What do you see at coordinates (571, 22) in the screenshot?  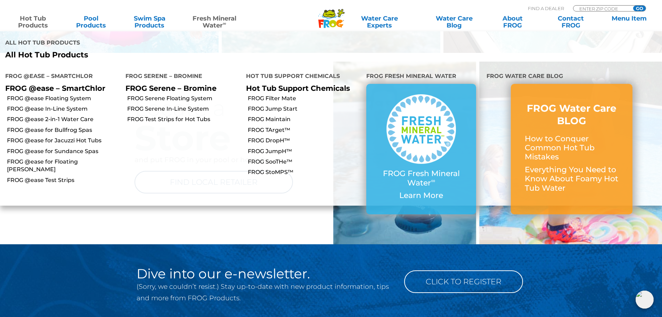 I see `a: ContactFROG` at bounding box center [571, 22].